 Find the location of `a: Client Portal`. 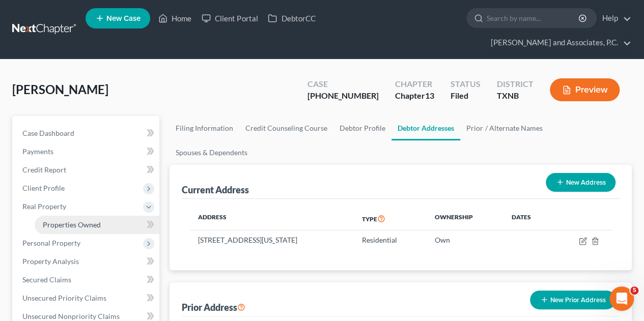

a: Client Portal is located at coordinates (230, 18).